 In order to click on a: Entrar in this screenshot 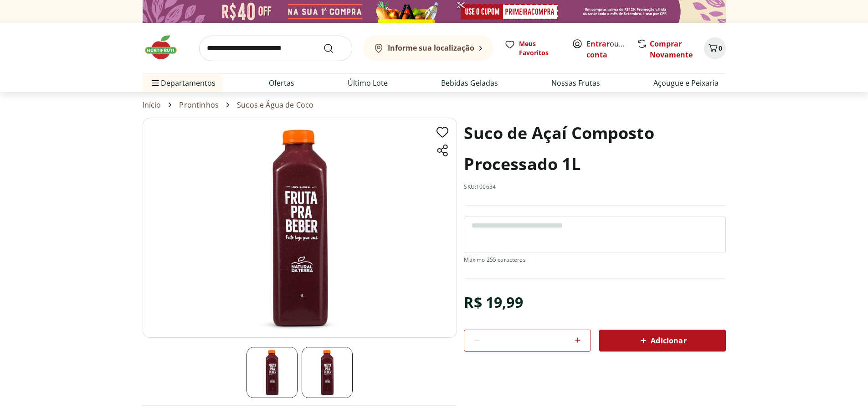, I will do `click(598, 44)`.